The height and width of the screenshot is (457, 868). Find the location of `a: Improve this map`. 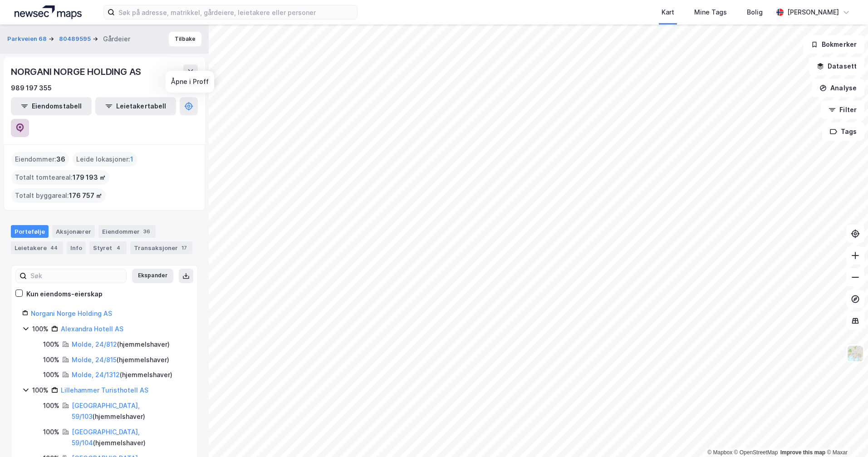

a: Improve this map is located at coordinates (803, 453).